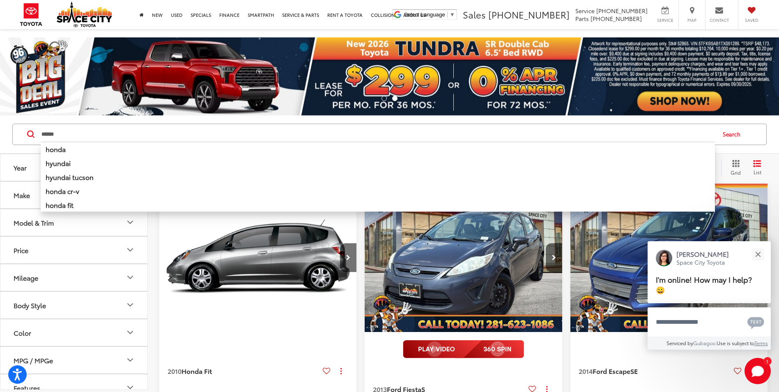 The image size is (779, 392). Describe the element at coordinates (55, 149) in the screenshot. I see `b: honda` at that location.